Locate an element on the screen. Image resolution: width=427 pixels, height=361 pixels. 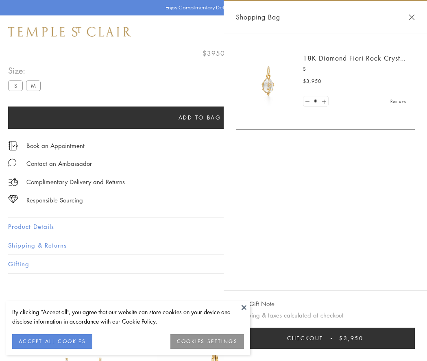
span: Add to bag is located at coordinates (200, 118).